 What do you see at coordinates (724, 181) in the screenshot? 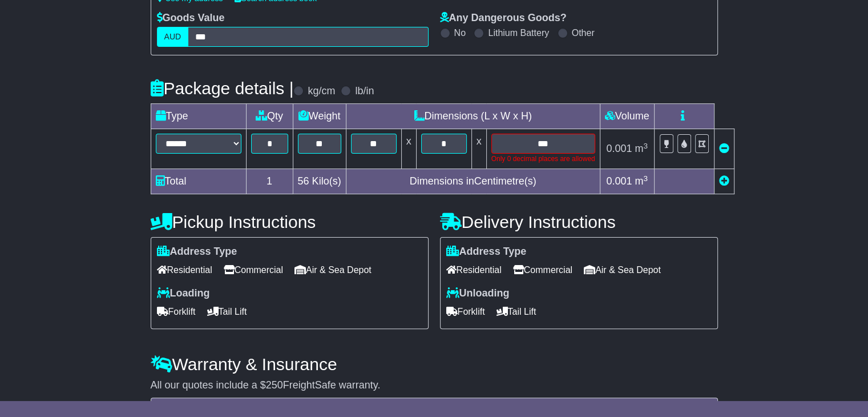
I see `a: Add new item` at bounding box center [724, 181].